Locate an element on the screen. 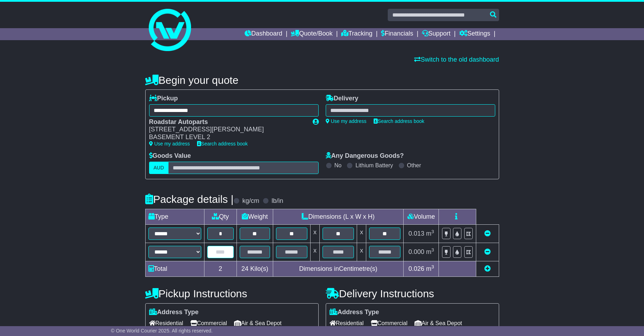  label: lb/in is located at coordinates (277, 201).